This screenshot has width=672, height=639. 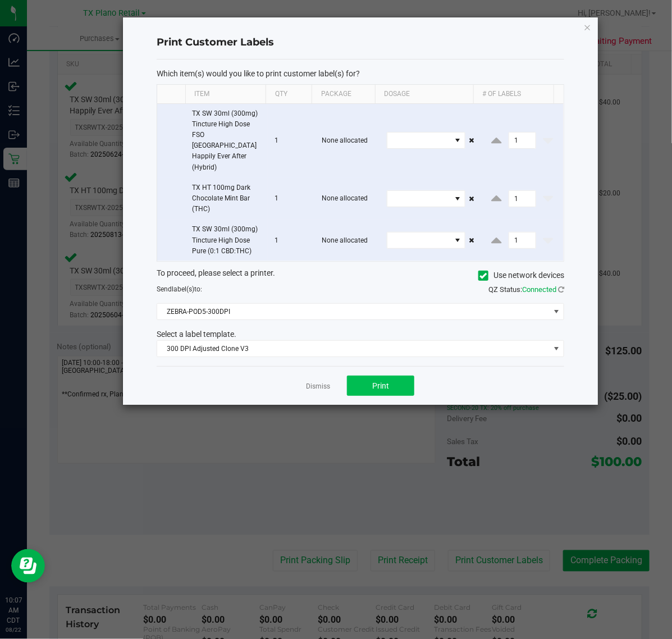 I want to click on td: TX HT 100mg Dark Chocolate Mint Bar (THC), so click(x=227, y=199).